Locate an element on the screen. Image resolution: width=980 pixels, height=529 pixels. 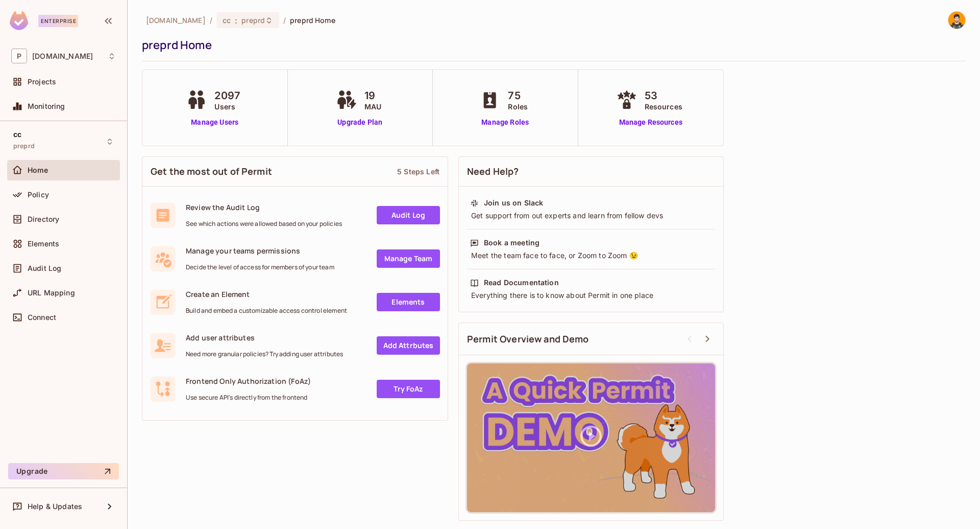
a: Add Attrbutes is located at coordinates (409, 345).